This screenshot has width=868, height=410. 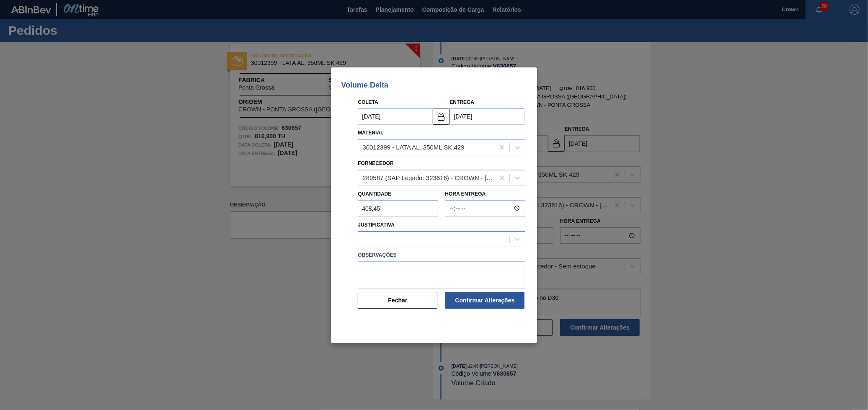 I want to click on label: Quantidade, so click(x=375, y=194).